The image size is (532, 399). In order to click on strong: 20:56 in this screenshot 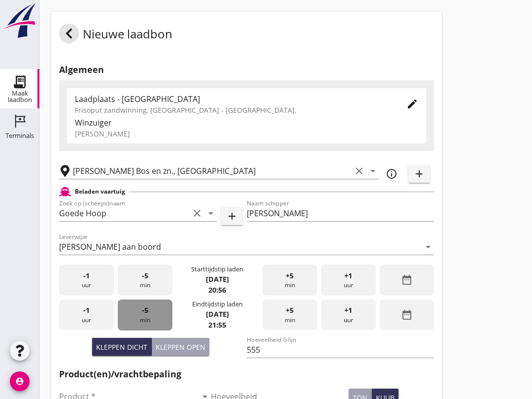, I will do `click(217, 289)`.